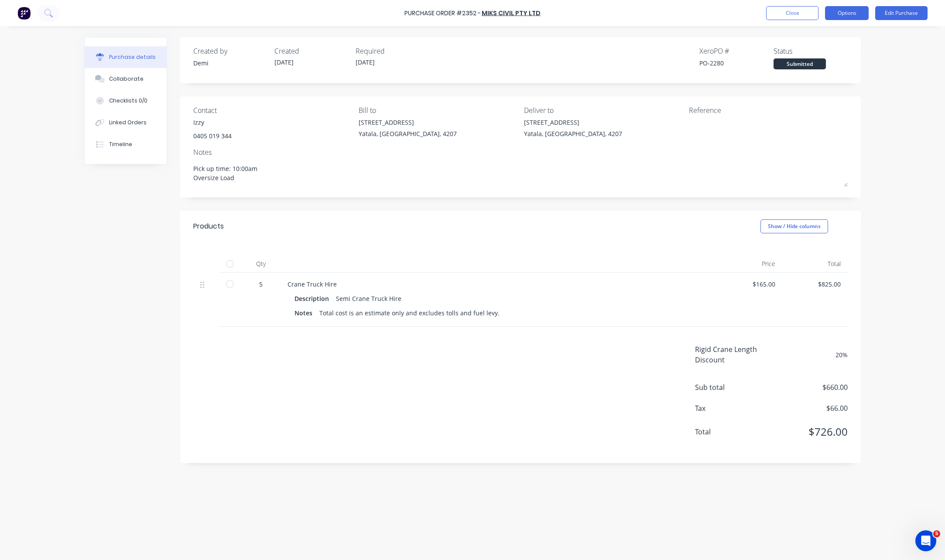 The width and height of the screenshot is (945, 560). I want to click on div: Collaborate, so click(126, 79).